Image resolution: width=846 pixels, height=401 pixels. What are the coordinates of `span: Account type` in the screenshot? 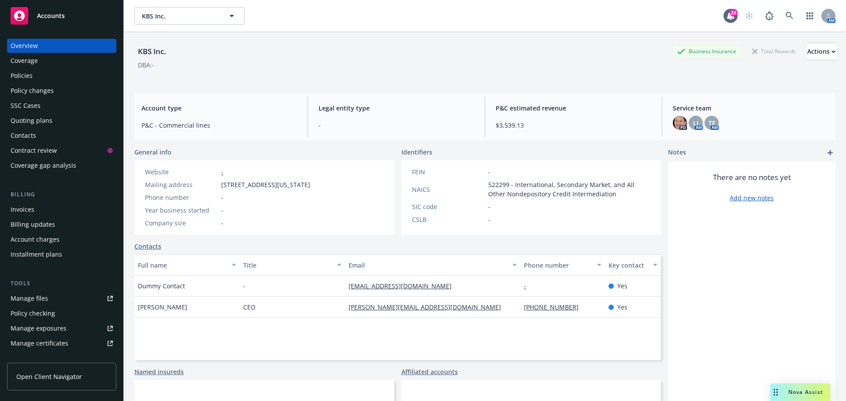 It's located at (219, 108).